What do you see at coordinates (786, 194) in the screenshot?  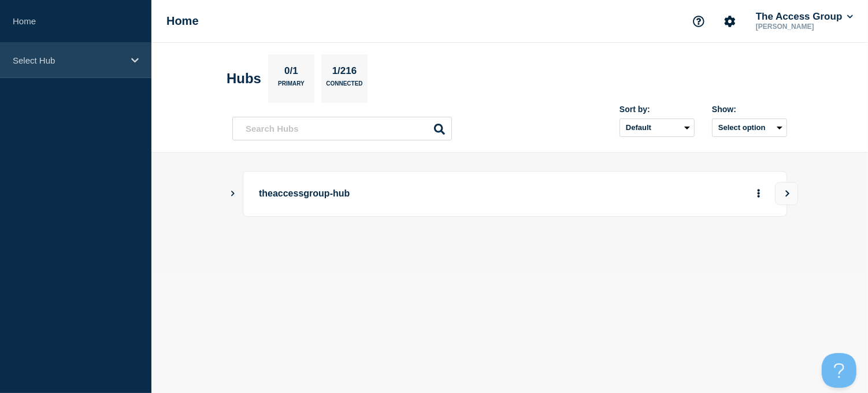 I see `button: View` at bounding box center [786, 194].